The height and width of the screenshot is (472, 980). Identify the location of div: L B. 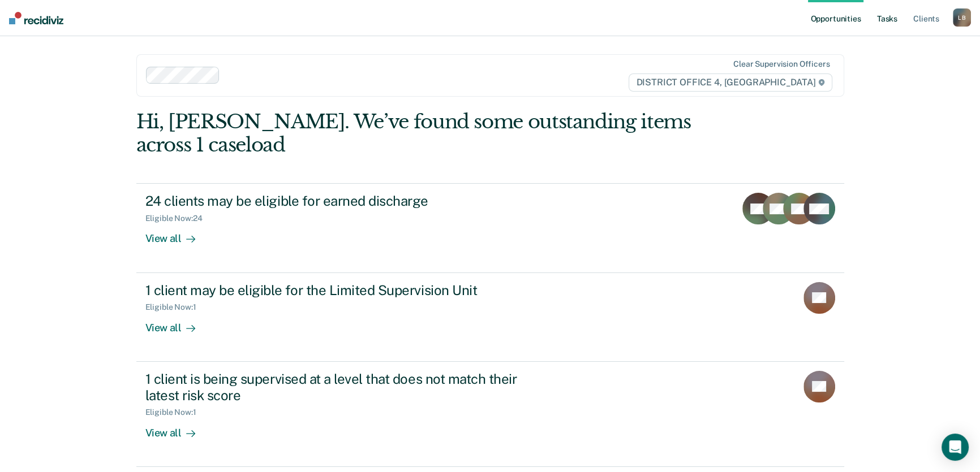
(962, 17).